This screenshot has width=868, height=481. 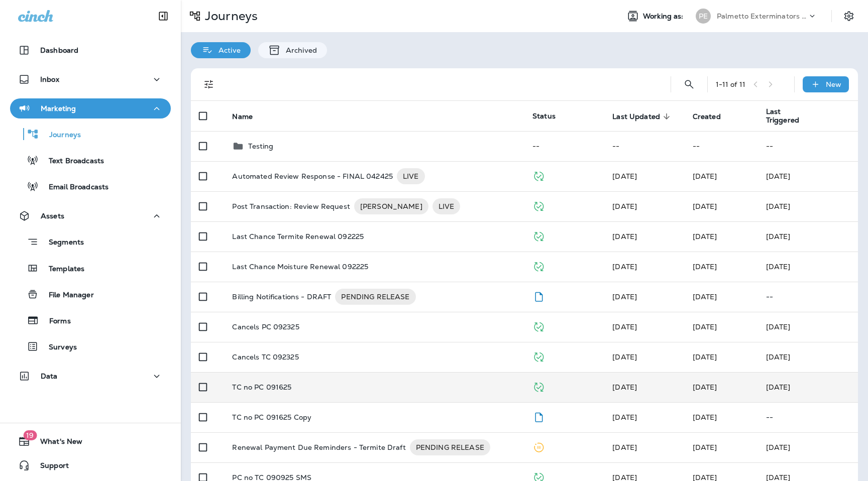 What do you see at coordinates (73, 187) in the screenshot?
I see `p: Email Broadcasts` at bounding box center [73, 187].